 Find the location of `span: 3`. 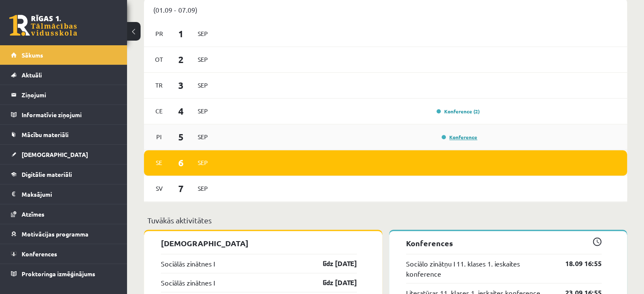

span: 3 is located at coordinates (182, 85).